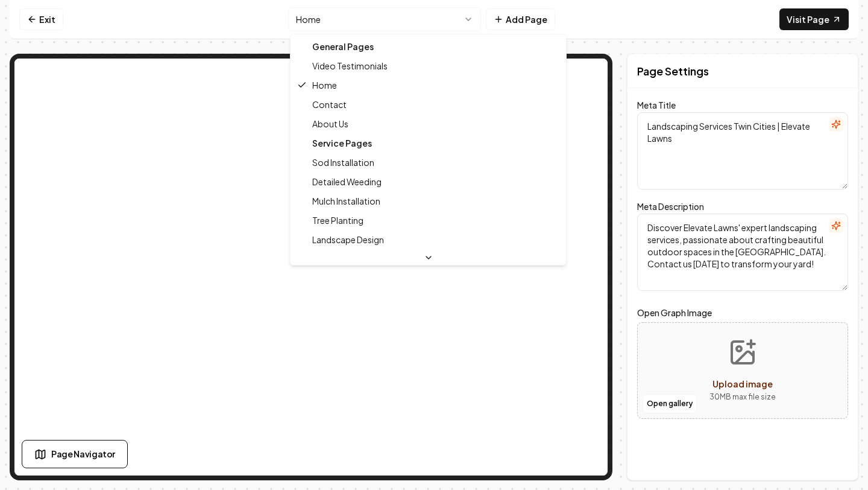  Describe the element at coordinates (324, 85) in the screenshot. I see `span: Home` at that location.